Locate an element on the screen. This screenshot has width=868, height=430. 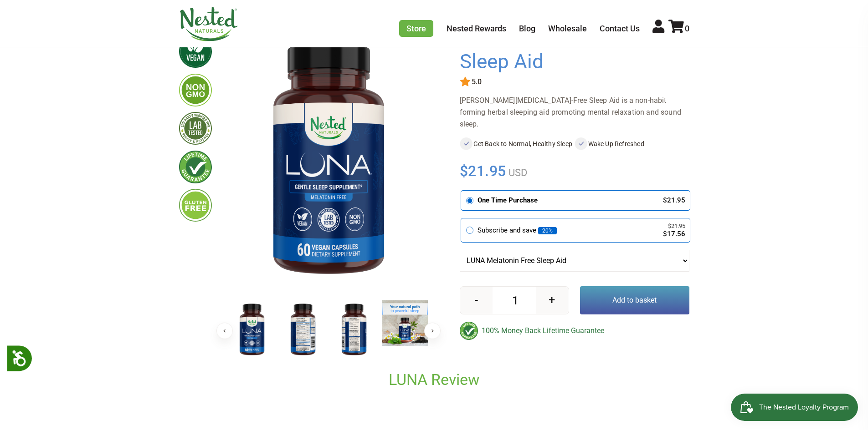
img: lifetimeguarantee is located at coordinates (195, 167).